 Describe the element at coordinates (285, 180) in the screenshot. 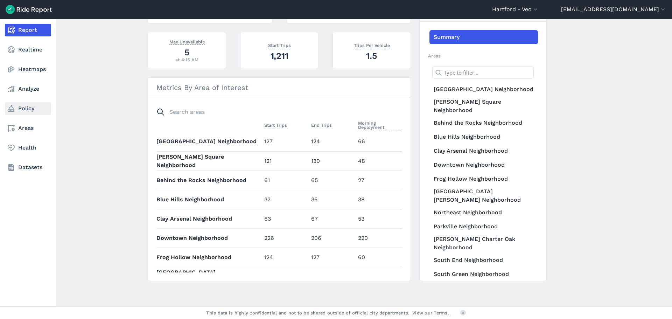

I see `td: 61` at that location.